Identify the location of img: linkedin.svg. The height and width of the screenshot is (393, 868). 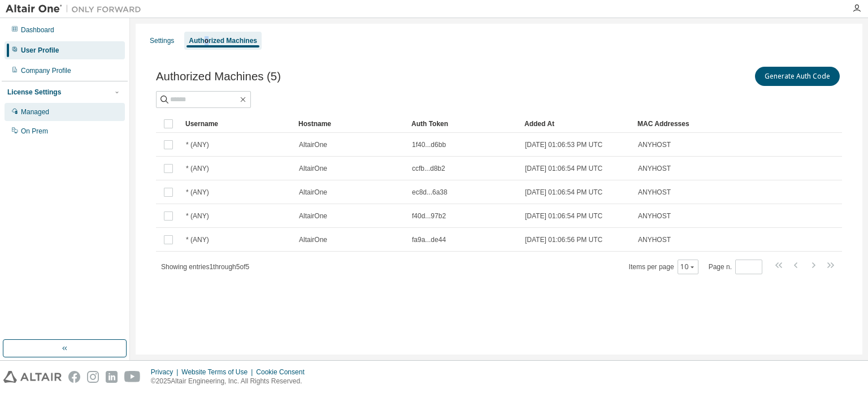
(112, 377).